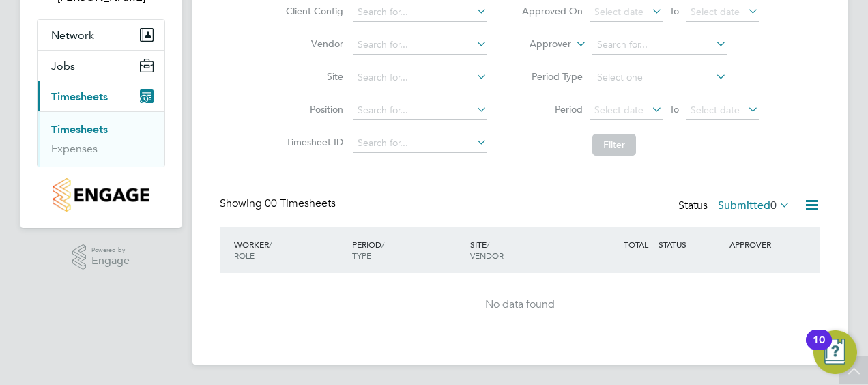 This screenshot has height=385, width=868. Describe the element at coordinates (754, 205) in the screenshot. I see `label: Submitted` at that location.